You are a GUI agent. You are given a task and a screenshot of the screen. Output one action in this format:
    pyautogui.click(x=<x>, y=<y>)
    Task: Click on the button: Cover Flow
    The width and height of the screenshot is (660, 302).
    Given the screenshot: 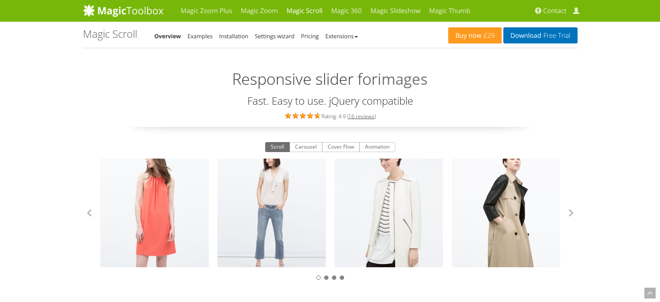 What is the action you would take?
    pyautogui.click(x=341, y=147)
    